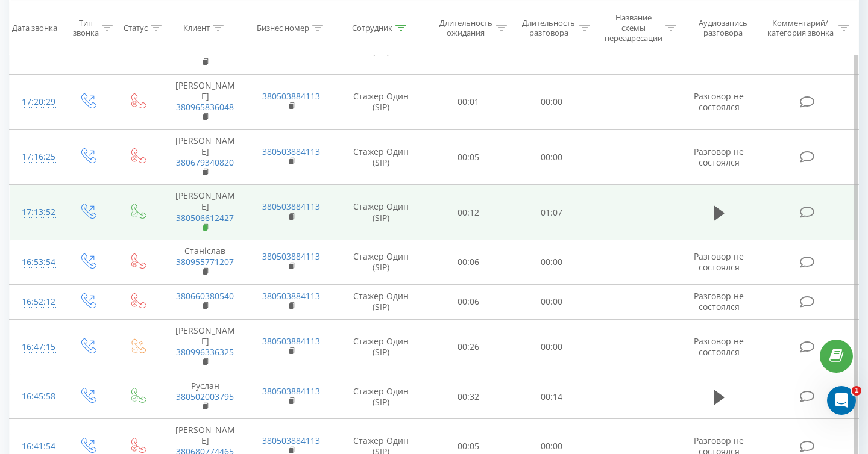  What do you see at coordinates (469, 212) in the screenshot?
I see `td: 00:12` at bounding box center [469, 212].